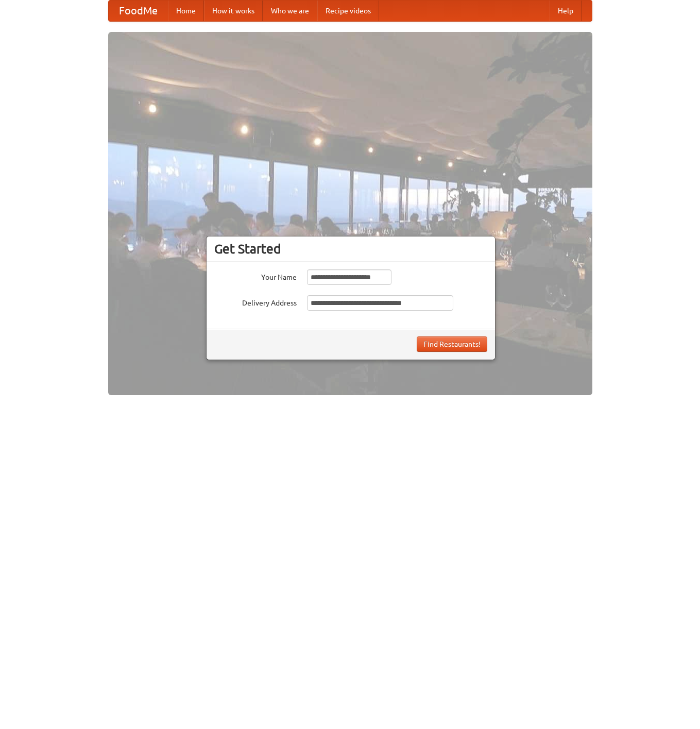  I want to click on a: Home, so click(186, 10).